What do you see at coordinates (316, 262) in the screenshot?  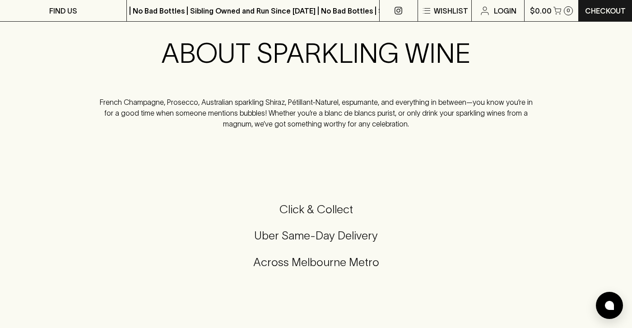 I see `h5: Across Melbourne Metro` at bounding box center [316, 262].